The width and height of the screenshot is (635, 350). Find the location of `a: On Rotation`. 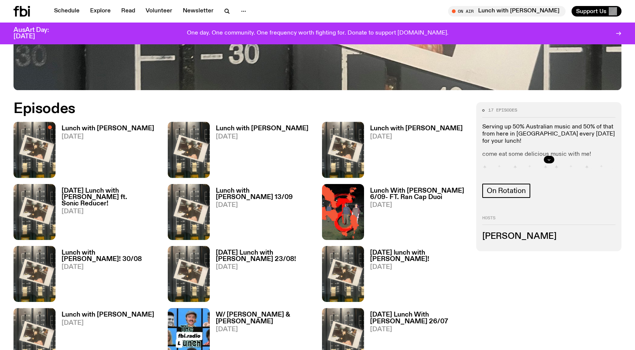

a: On Rotation is located at coordinates (507, 191).